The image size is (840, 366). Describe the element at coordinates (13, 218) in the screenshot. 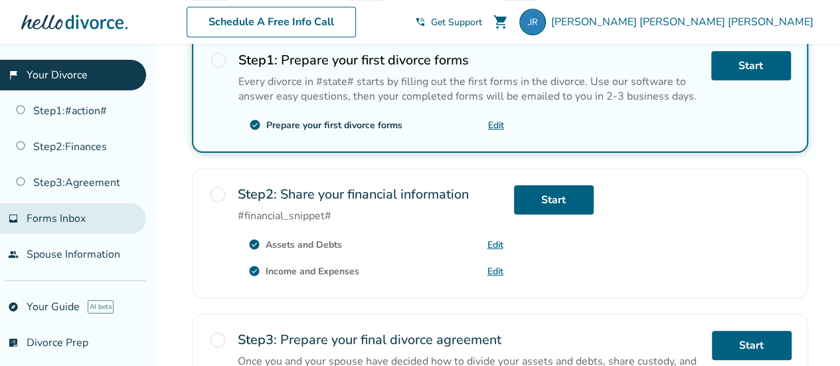

I see `span: inbox` at that location.